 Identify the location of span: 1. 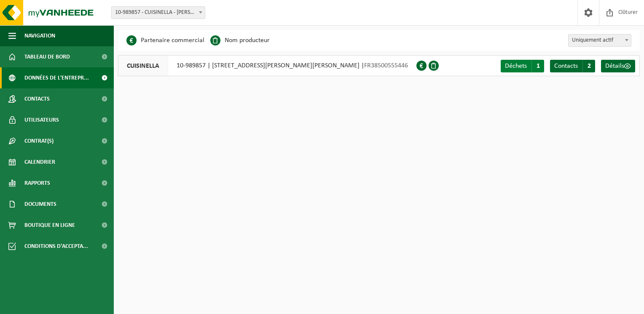
(538, 66).